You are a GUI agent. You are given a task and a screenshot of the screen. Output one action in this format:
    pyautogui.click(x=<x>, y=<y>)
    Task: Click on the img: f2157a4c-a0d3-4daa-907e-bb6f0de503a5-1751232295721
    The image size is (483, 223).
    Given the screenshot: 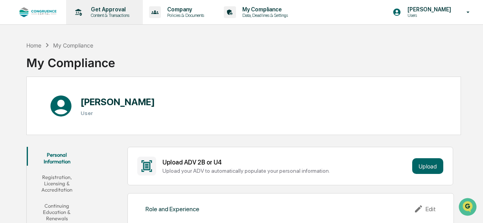 What is the action you would take?
    pyautogui.click(x=10, y=10)
    